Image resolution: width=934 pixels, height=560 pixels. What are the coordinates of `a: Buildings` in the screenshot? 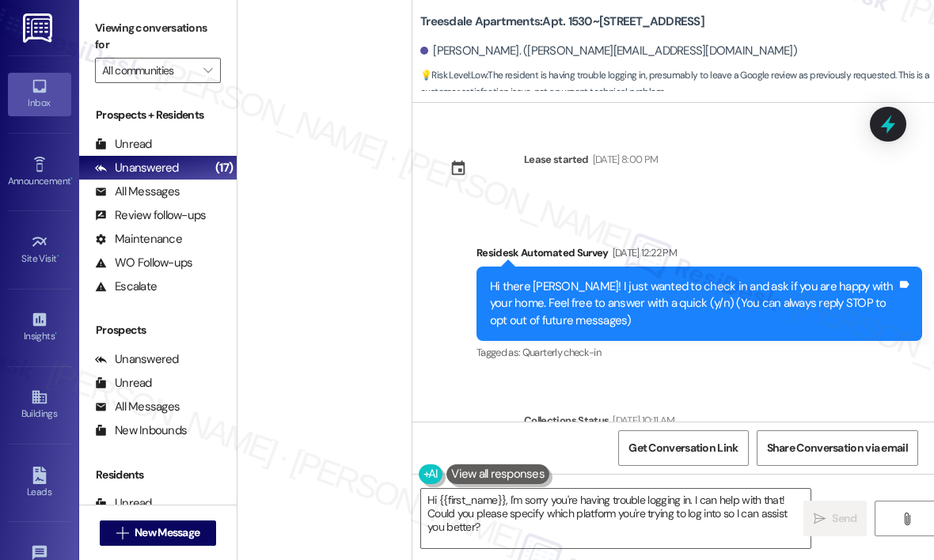 It's located at (40, 405).